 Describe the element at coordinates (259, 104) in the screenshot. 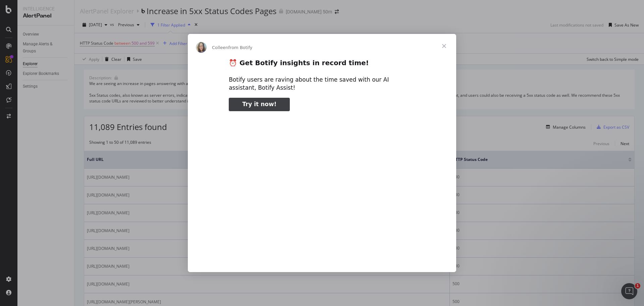

I see `a: Try it now!` at that location.